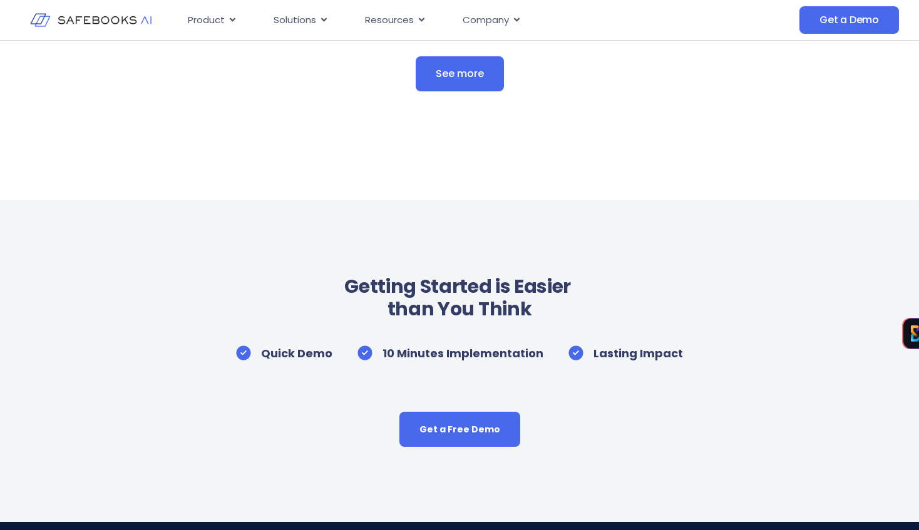 Image resolution: width=919 pixels, height=530 pixels. Describe the element at coordinates (849, 20) in the screenshot. I see `span: Get a Demo` at that location.